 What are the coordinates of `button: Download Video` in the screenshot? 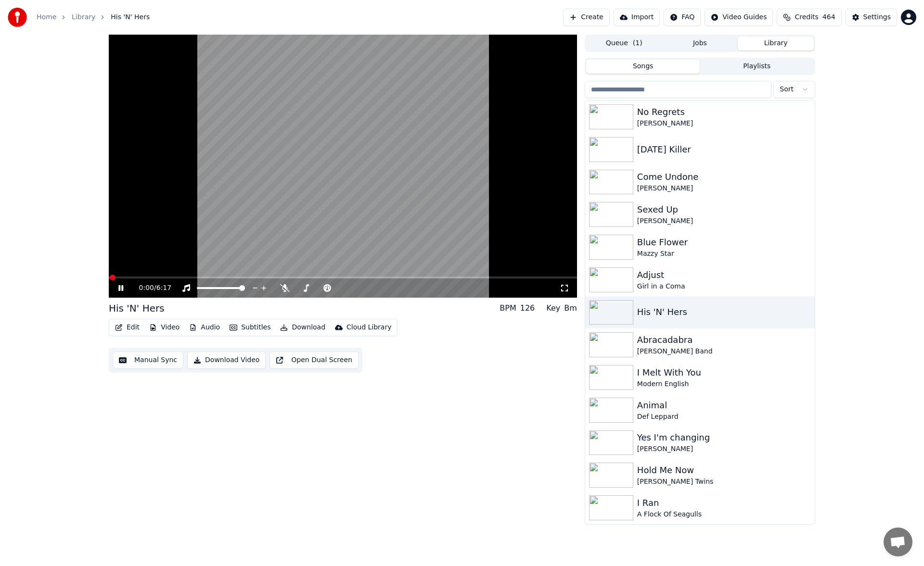 It's located at (226, 360).